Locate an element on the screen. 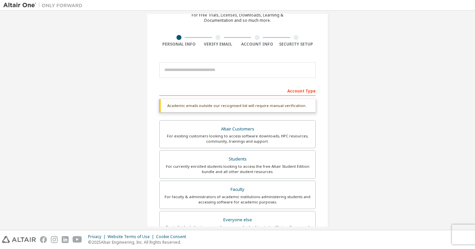 This screenshot has width=475, height=249. div: Security Setup is located at coordinates (296, 44).